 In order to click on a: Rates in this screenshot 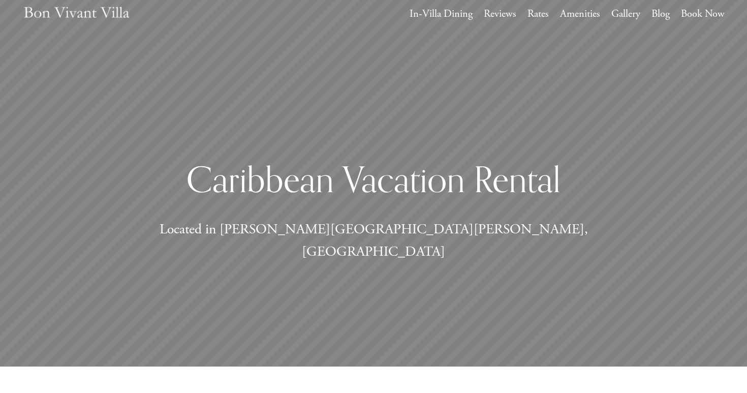, I will do `click(538, 14)`.